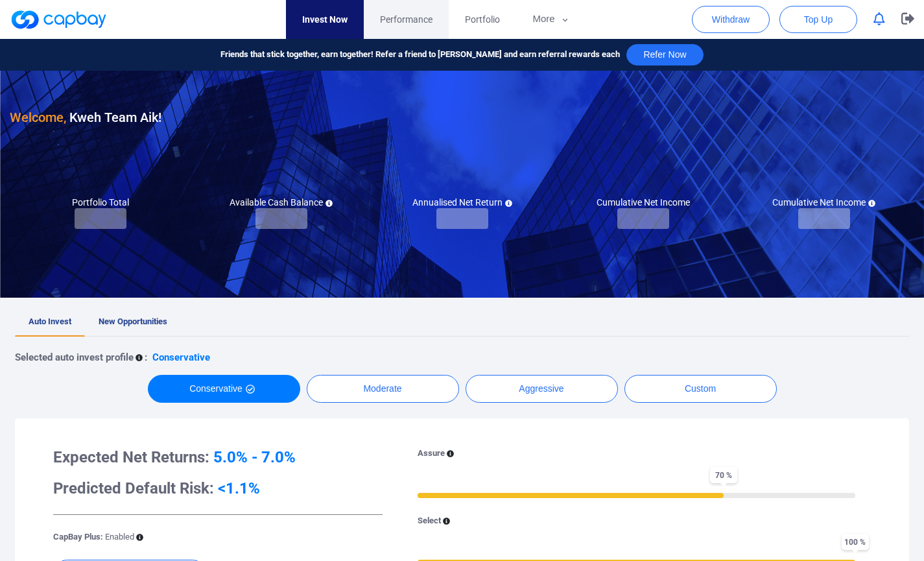 This screenshot has width=924, height=561. I want to click on span: Top Up, so click(818, 20).